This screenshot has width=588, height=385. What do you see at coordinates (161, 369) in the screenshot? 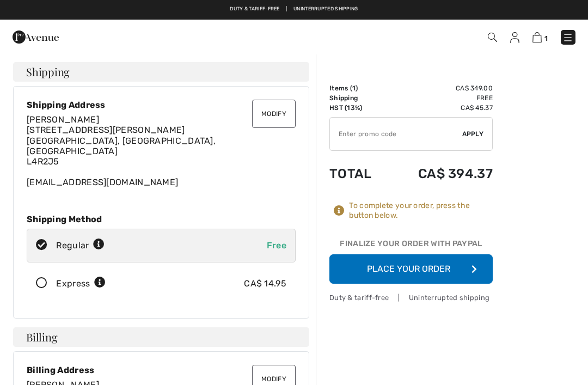
I see `div: Billing Address` at bounding box center [161, 369].